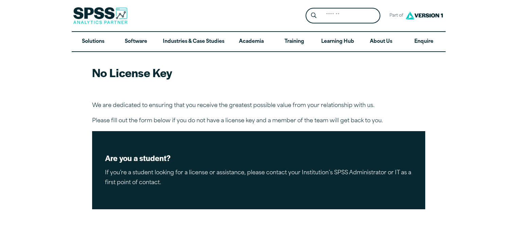 This screenshot has width=517, height=248. Describe the element at coordinates (424, 42) in the screenshot. I see `a: Enquire` at that location.